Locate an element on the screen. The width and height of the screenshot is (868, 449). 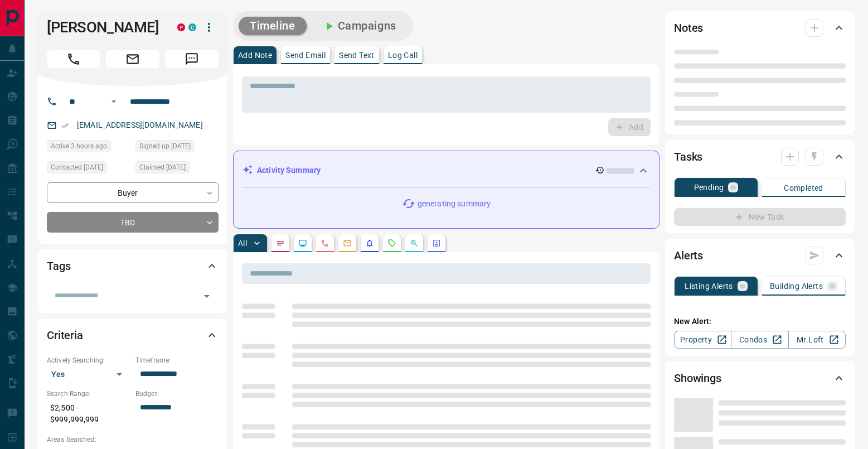
p: Budget: is located at coordinates (177, 394).